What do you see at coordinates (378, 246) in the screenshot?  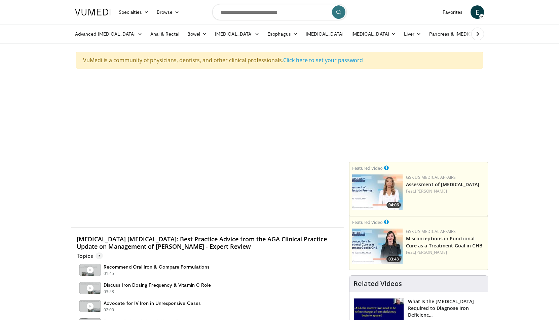 I see `a: 03:43` at bounding box center [378, 246].